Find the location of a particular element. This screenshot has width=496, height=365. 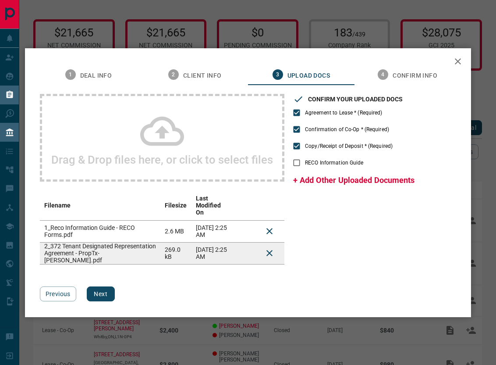

span: Confirm Info is located at coordinates (415, 76).